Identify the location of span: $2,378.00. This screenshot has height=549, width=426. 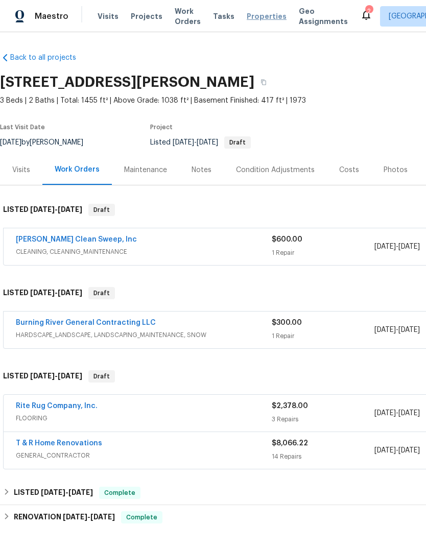
(290, 406).